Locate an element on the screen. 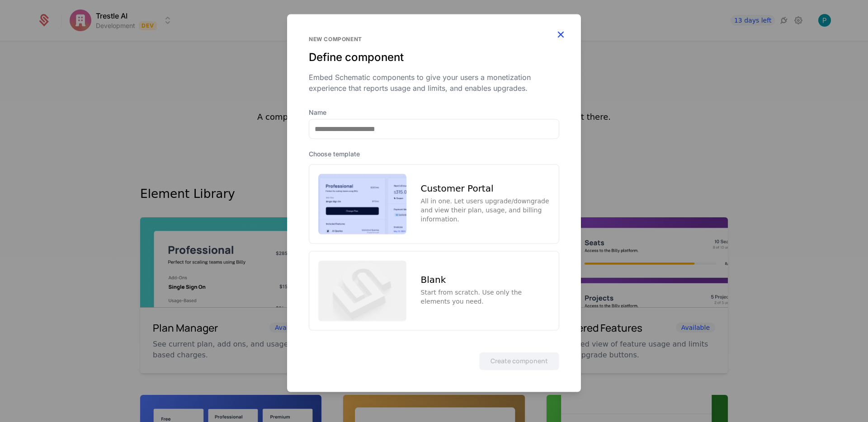 Image resolution: width=868 pixels, height=422 pixels. div: New component is located at coordinates (434, 39).